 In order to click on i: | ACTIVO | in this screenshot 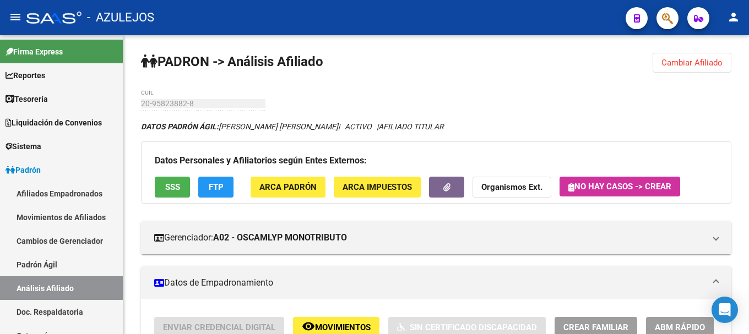, I will do `click(292, 127)`.